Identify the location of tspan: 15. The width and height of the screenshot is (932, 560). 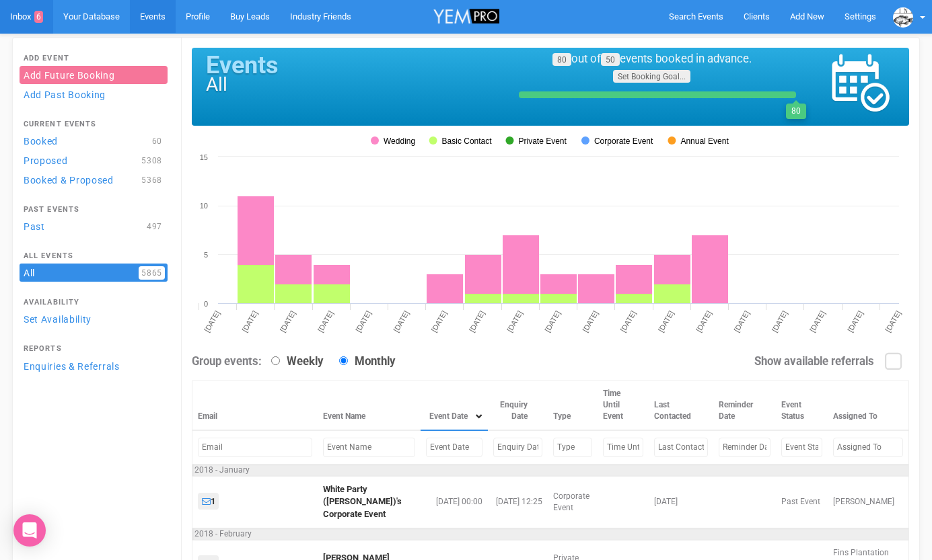
(204, 157).